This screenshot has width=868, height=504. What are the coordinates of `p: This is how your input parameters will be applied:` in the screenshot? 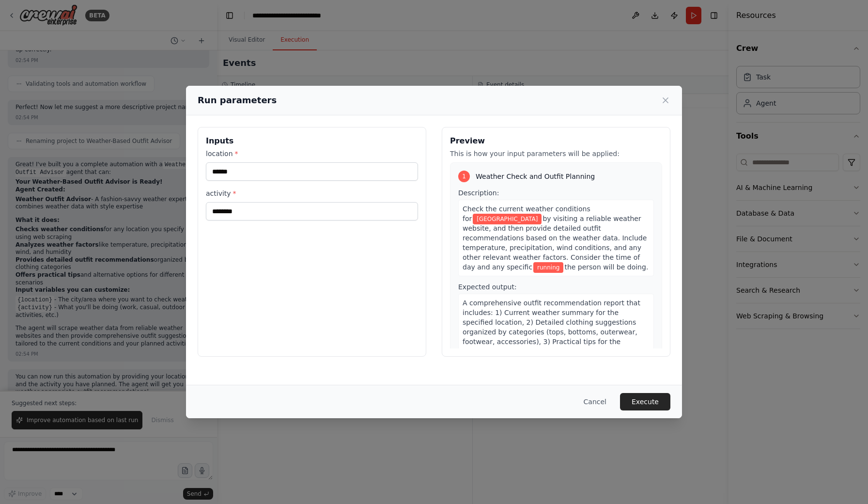 It's located at (556, 154).